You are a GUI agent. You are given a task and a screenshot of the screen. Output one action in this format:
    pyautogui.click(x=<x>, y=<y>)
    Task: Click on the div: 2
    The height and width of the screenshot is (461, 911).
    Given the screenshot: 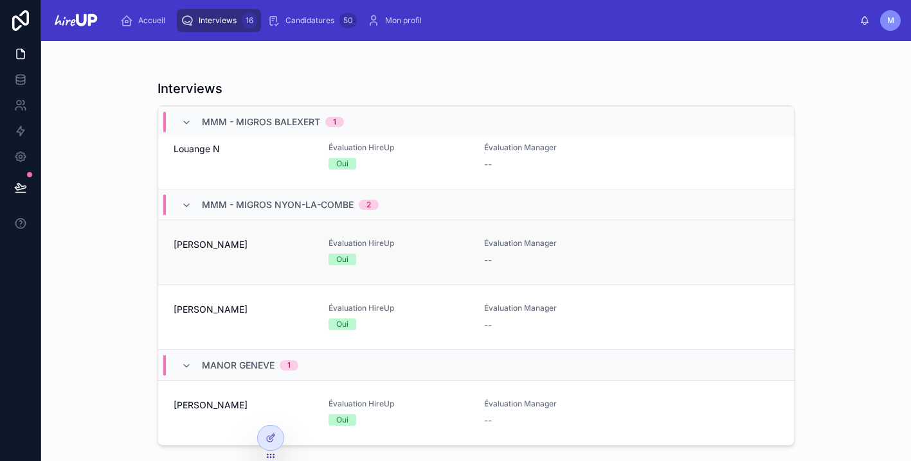 What is the action you would take?
    pyautogui.click(x=368, y=205)
    